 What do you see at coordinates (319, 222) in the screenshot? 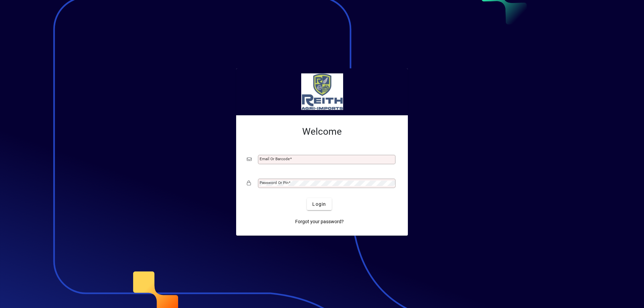
I see `a: Forgot your password?` at bounding box center [319, 222].